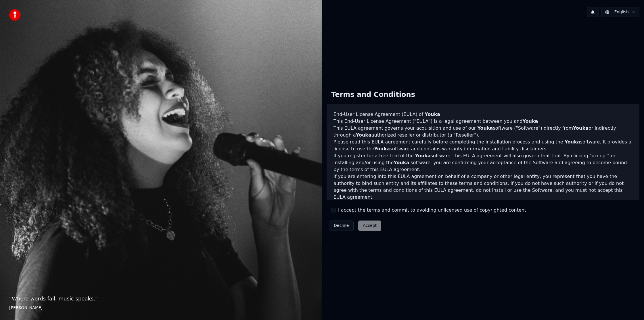 This screenshot has height=320, width=644. What do you see at coordinates (483, 187) in the screenshot?
I see `p: If you are entering into this EULA agreement on behalf of a company or other legal entity, you re...` at bounding box center [483, 187].